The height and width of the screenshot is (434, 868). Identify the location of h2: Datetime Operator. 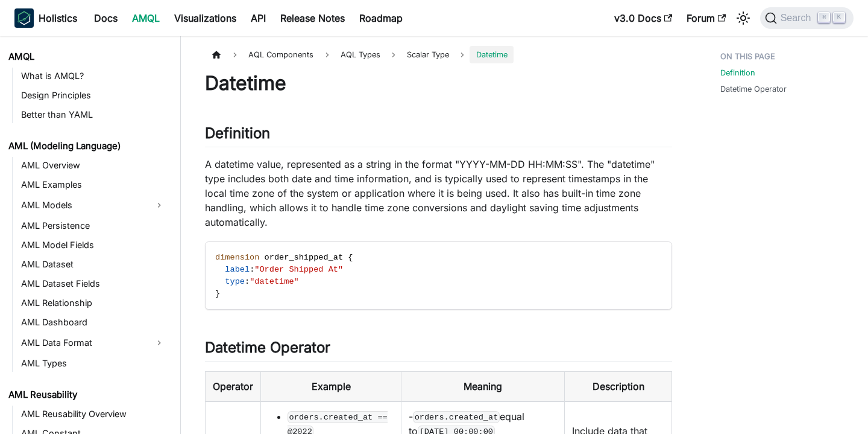
(439, 350).